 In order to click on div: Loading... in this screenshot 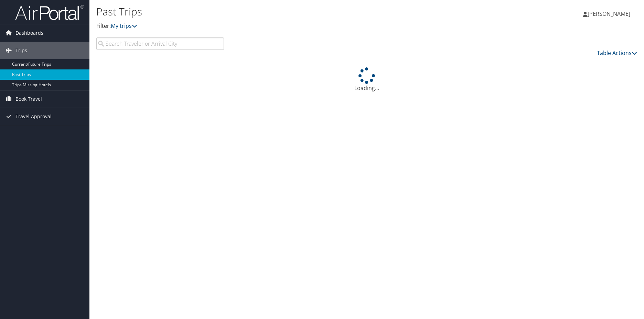, I will do `click(367, 80)`.